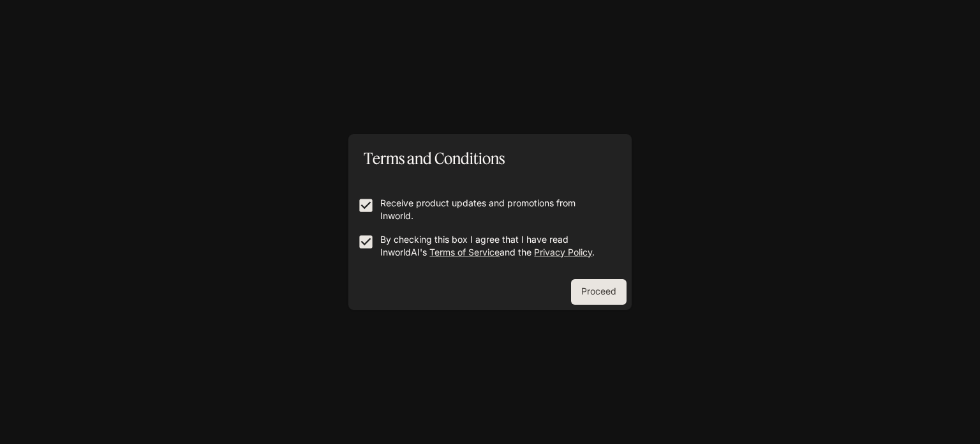 The image size is (980, 444). I want to click on p: Receive product updates and promotions from Inworld., so click(495, 209).